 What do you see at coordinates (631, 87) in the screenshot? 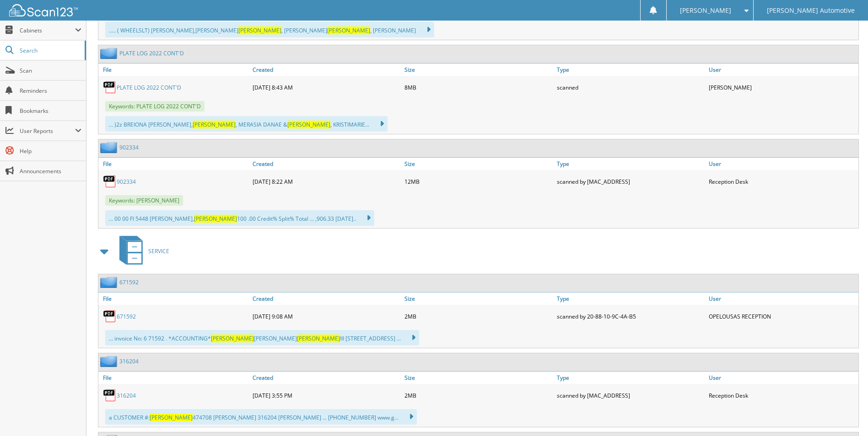
I see `div: scanned` at bounding box center [631, 87].